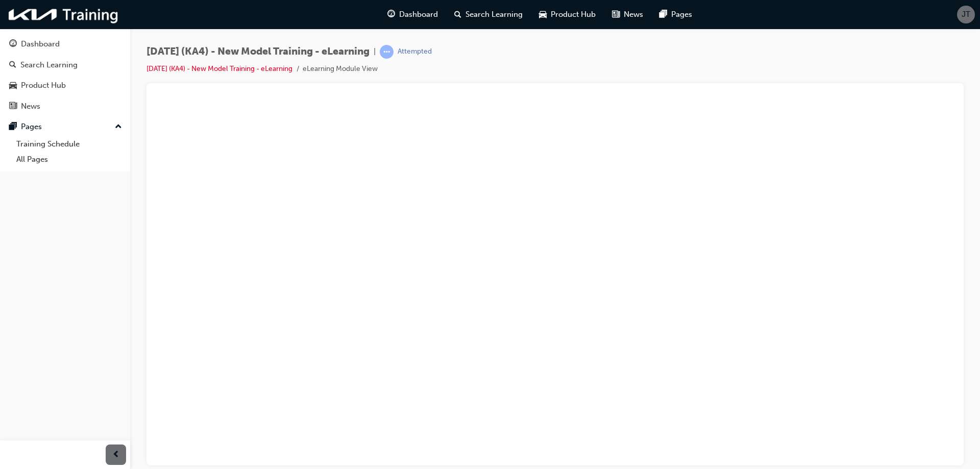 The image size is (980, 469). I want to click on span: JT, so click(966, 15).